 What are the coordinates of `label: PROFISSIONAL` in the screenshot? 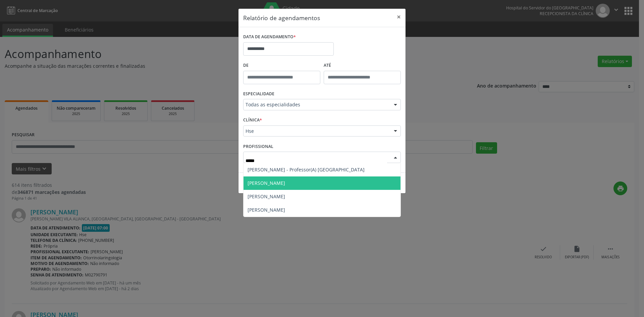 It's located at (258, 146).